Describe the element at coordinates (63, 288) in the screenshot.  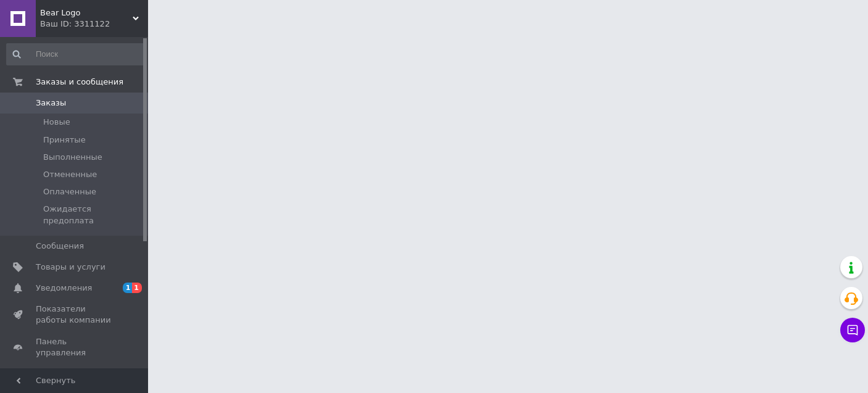
I see `span: Уведомления` at that location.